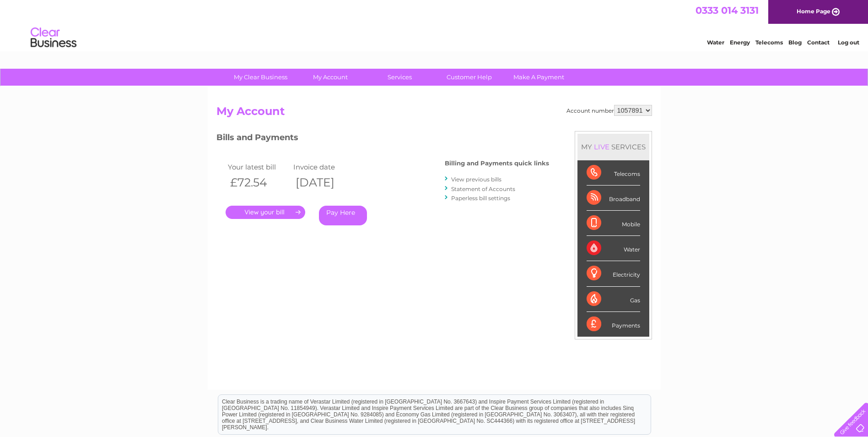 This screenshot has height=437, width=868. I want to click on div: Payments, so click(613, 324).